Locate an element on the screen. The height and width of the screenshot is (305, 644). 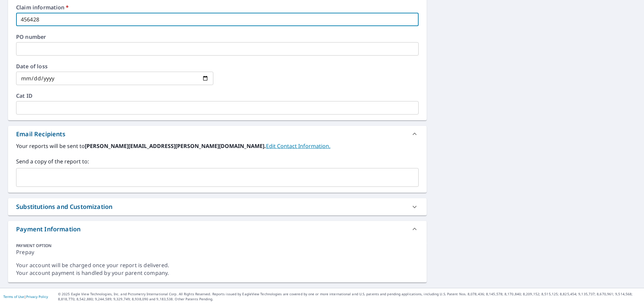
label: Your reports will be sent to is located at coordinates (217, 146).